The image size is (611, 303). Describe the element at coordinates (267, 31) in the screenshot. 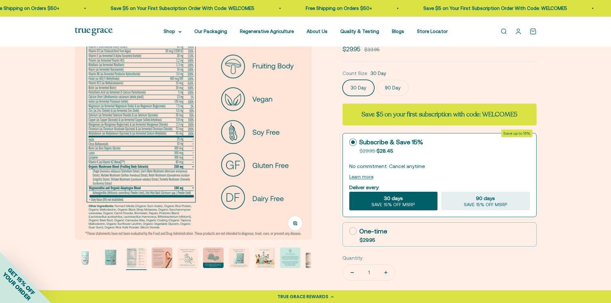

I see `a: Regenerative Agriculture` at that location.